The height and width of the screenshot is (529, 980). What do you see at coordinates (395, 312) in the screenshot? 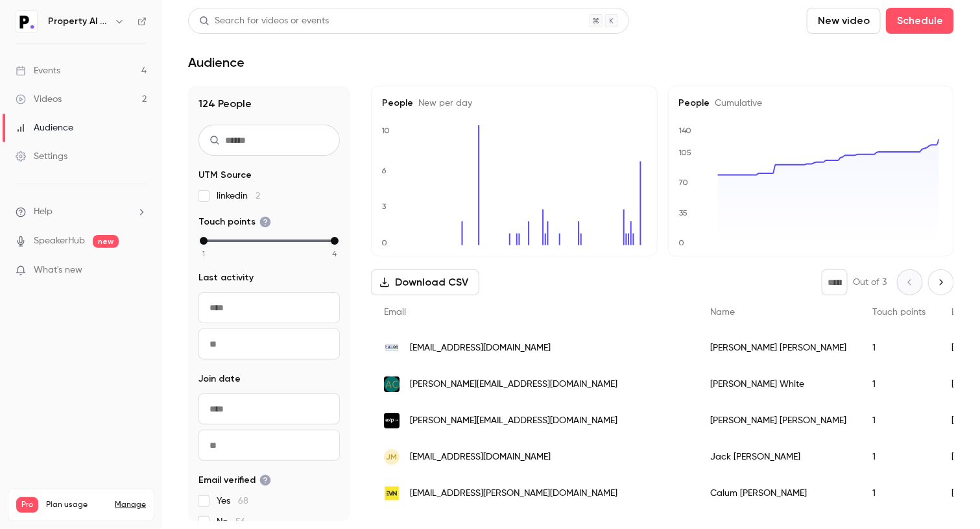
I see `span: Email` at bounding box center [395, 312].